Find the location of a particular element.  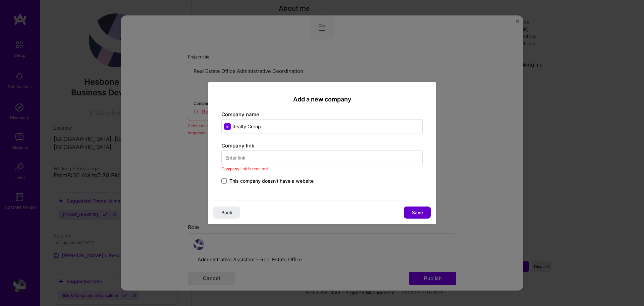

label: Company name is located at coordinates (240, 114).